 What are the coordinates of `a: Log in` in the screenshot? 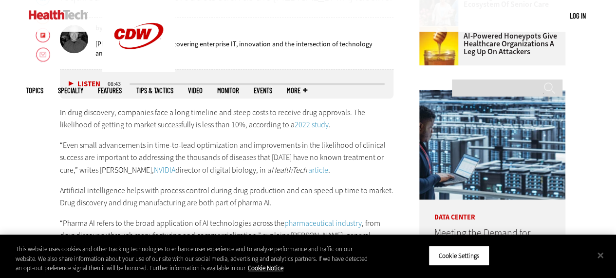 It's located at (578, 16).